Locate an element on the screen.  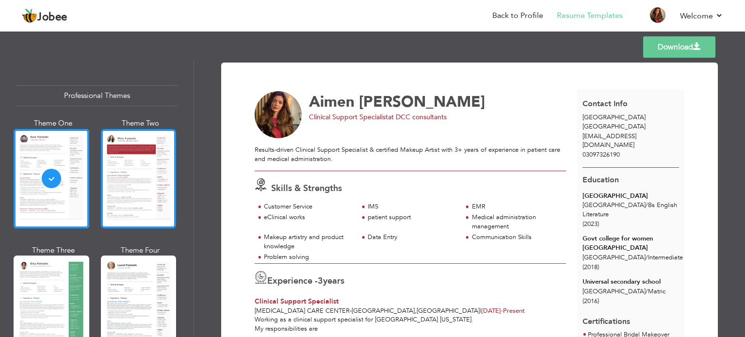
div: IMS is located at coordinates (412, 207).